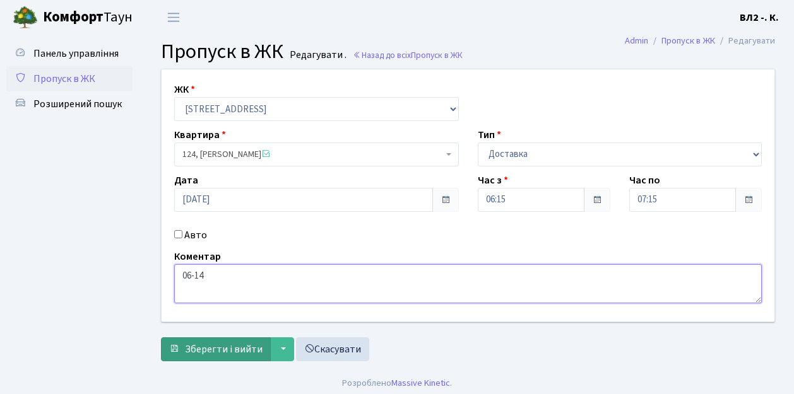  I want to click on button: Переключити навігацію, so click(174, 17).